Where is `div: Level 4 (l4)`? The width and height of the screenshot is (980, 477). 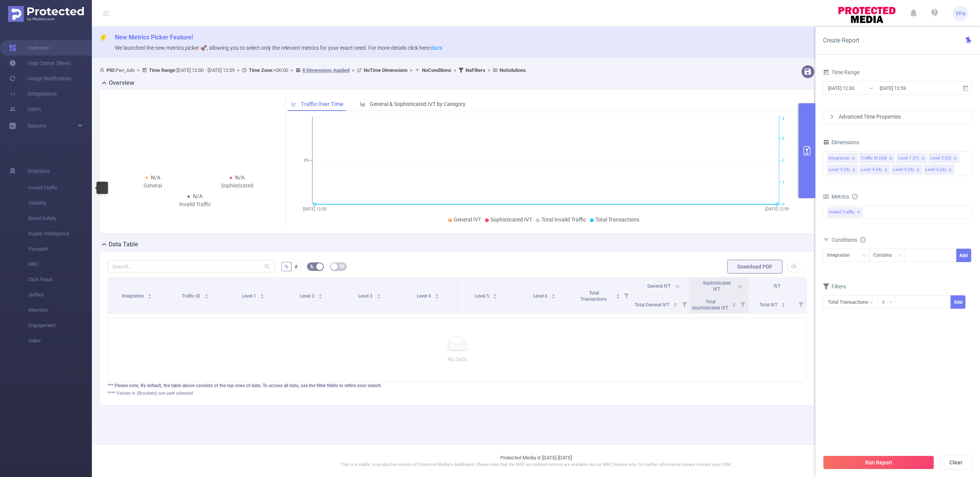 div: Level 4 (l4) is located at coordinates (871, 170).